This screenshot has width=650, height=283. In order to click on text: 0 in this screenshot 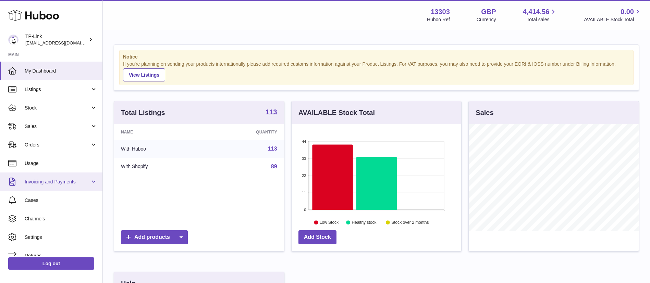, I will do `click(305, 210)`.